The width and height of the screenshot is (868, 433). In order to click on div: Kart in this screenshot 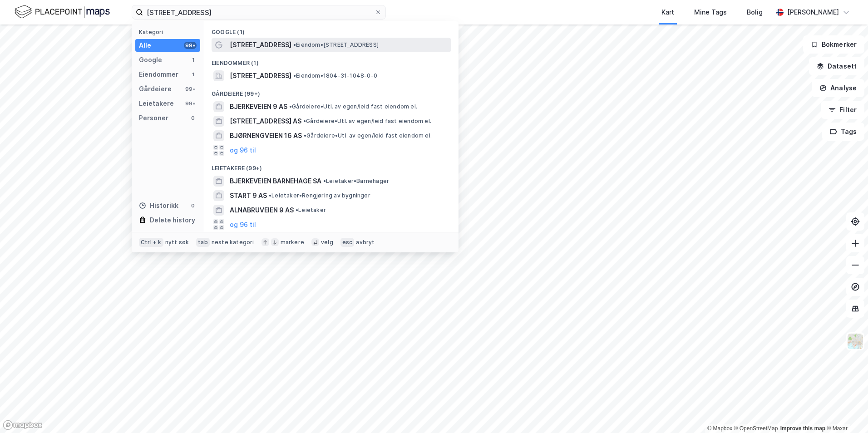, I will do `click(668, 13)`.